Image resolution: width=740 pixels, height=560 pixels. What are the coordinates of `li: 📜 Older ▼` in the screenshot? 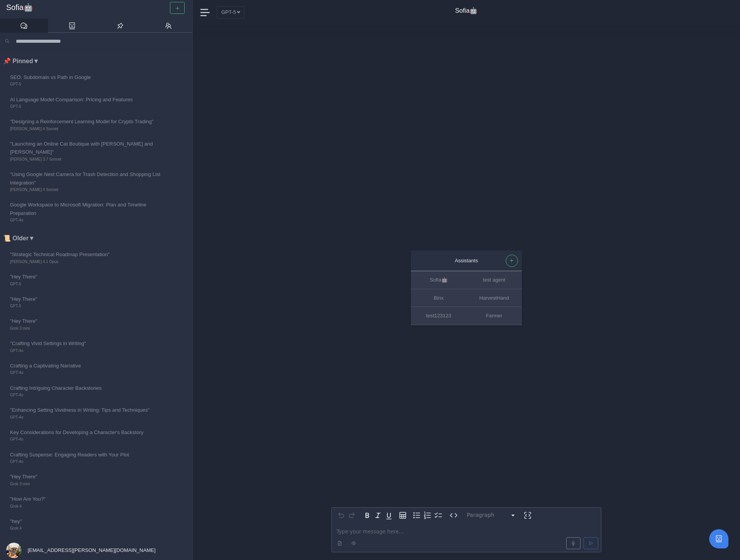 It's located at (98, 238).